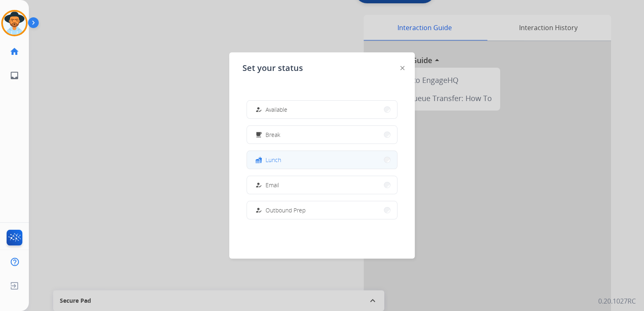 The image size is (644, 311). I want to click on img: avatar, so click(14, 23).